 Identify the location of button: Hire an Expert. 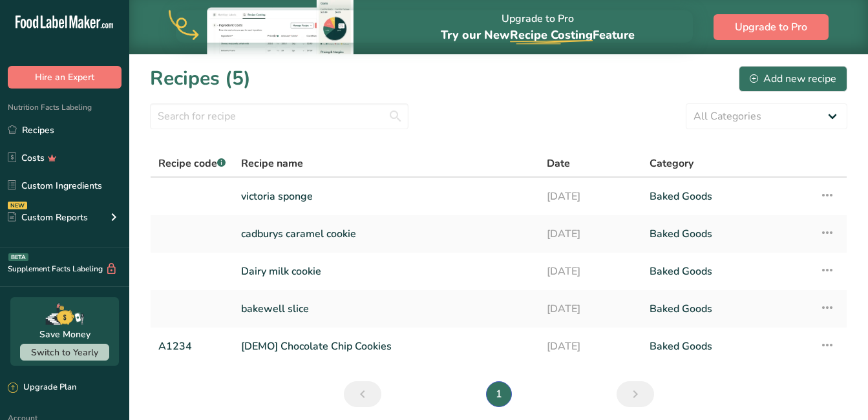
(65, 77).